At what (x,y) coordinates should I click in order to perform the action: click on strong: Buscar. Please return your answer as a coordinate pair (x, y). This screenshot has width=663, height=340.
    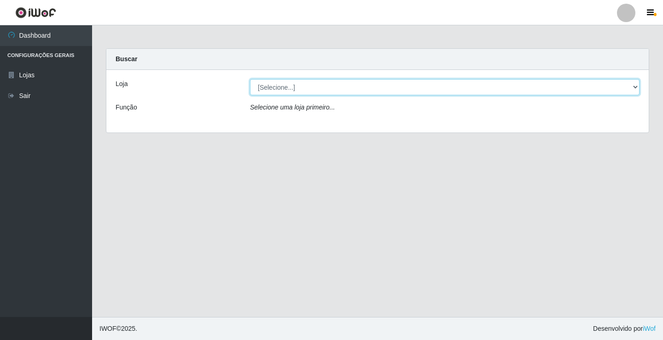
    Looking at the image, I should click on (126, 59).